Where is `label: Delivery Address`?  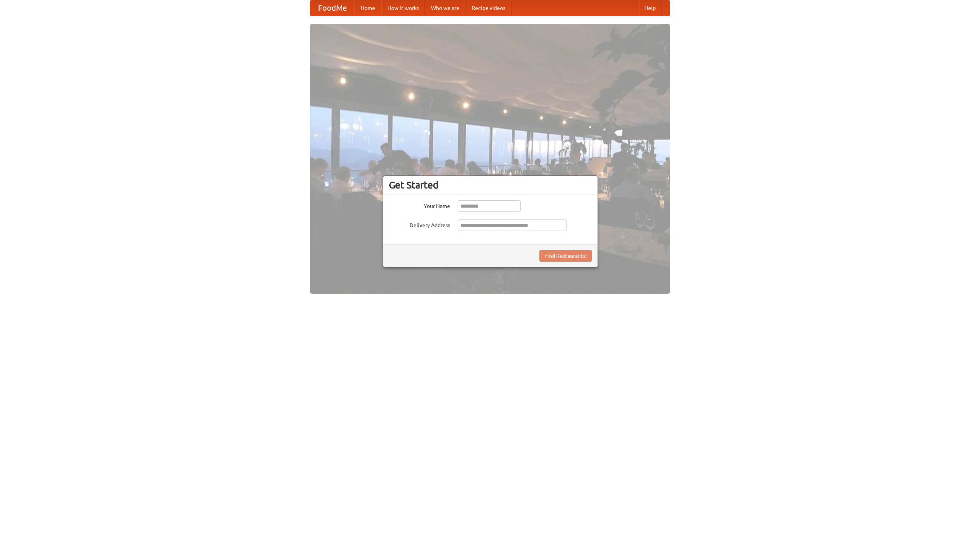 label: Delivery Address is located at coordinates (420, 224).